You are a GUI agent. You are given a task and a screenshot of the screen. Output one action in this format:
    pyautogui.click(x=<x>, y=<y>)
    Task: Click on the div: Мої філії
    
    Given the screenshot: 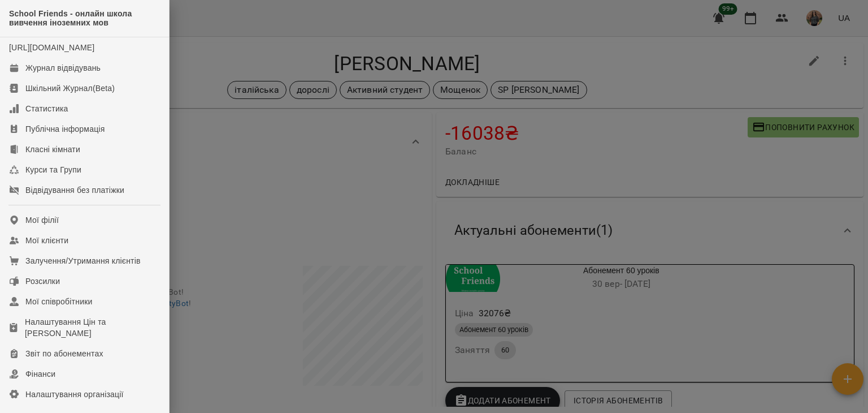 What is the action you would take?
    pyautogui.click(x=42, y=220)
    